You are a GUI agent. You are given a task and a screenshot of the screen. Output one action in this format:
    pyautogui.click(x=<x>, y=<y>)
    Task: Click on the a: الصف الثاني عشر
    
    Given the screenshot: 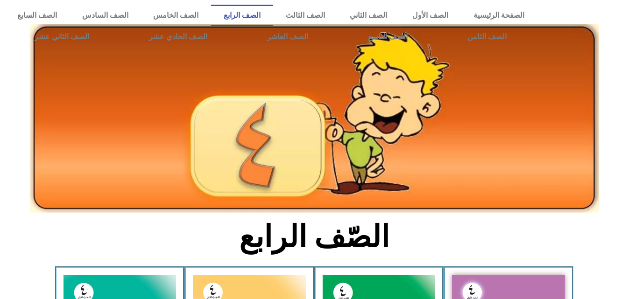 What is the action you would take?
    pyautogui.click(x=62, y=37)
    